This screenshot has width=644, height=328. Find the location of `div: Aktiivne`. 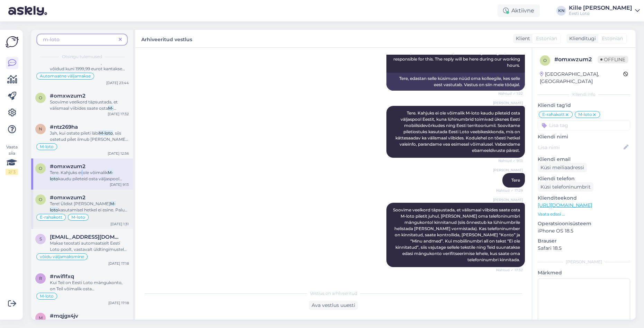

div: Aktiivne is located at coordinates (519, 10).